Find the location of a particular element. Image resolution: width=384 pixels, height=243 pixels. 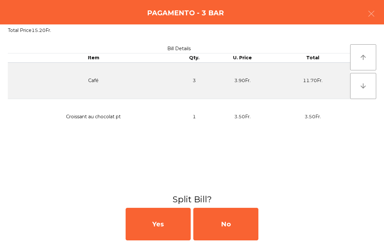

i: arrow_downward is located at coordinates (363, 86).